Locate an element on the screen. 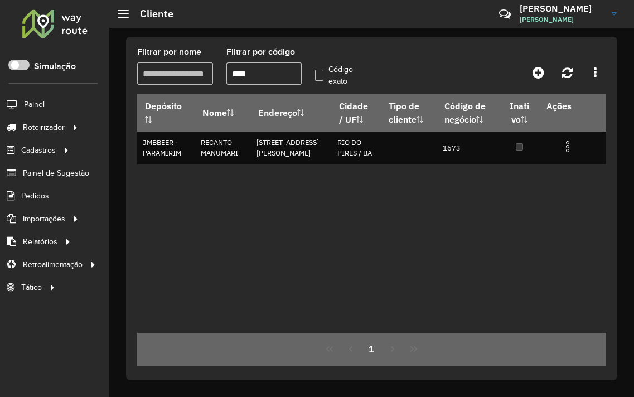 This screenshot has height=397, width=634. label: Filtrar por nome is located at coordinates (169, 52).